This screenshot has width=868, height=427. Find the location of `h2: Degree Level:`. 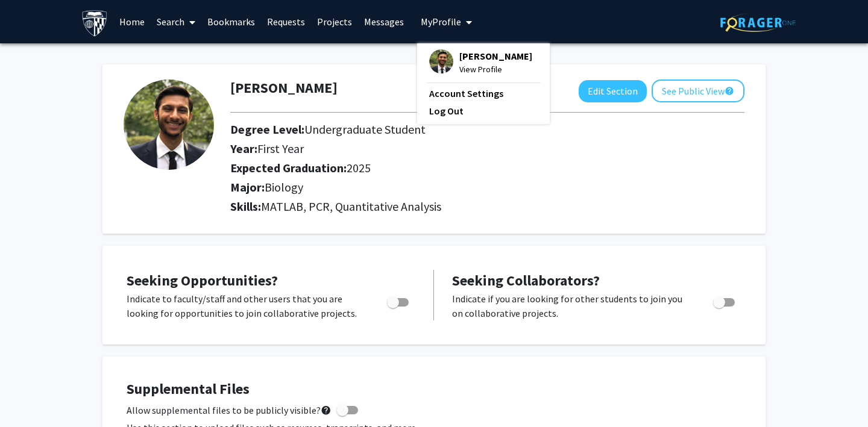

h2: Degree Level: is located at coordinates (452, 130).